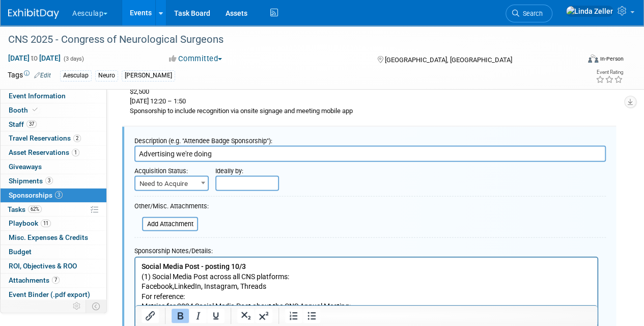 The height and width of the screenshot is (326, 644). Describe the element at coordinates (231, 84) in the screenshot. I see `body: Rich Text Area. Press ALT-0 for help.` at that location.